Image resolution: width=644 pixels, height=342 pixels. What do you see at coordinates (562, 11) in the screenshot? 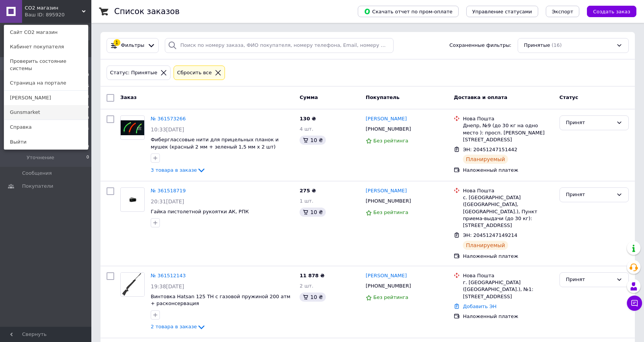
I see `button: Экспорт` at bounding box center [562, 11].